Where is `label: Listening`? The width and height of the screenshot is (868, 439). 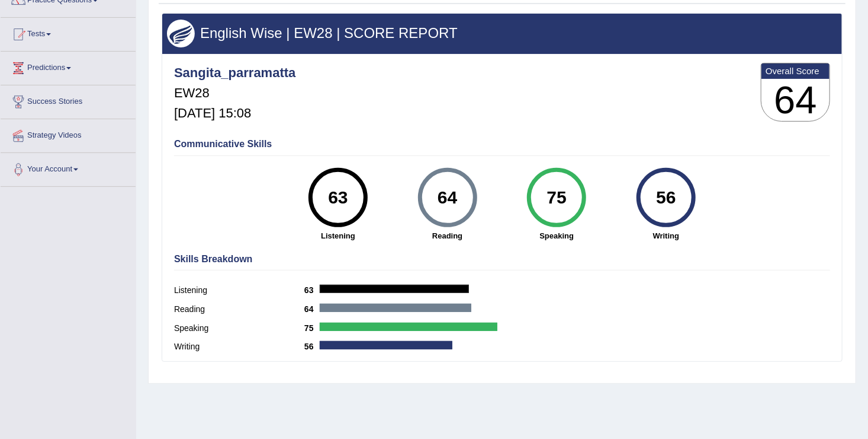 label: Listening is located at coordinates (239, 290).